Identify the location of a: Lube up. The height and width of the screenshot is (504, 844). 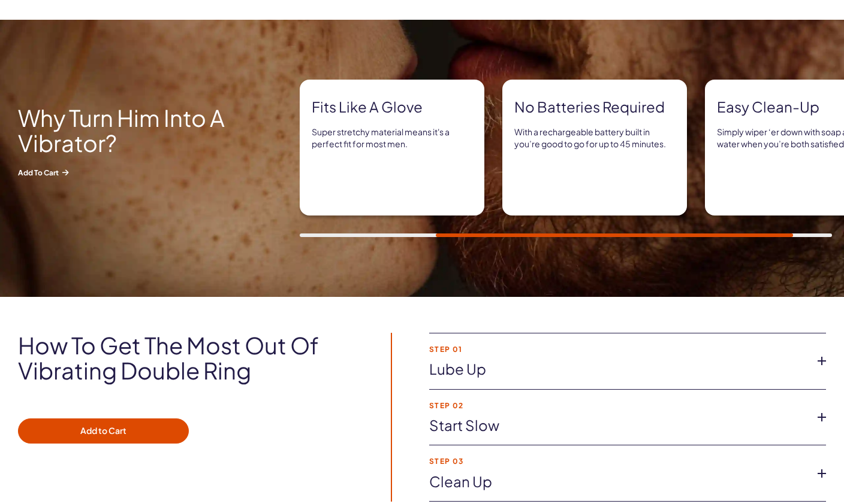
(618, 369).